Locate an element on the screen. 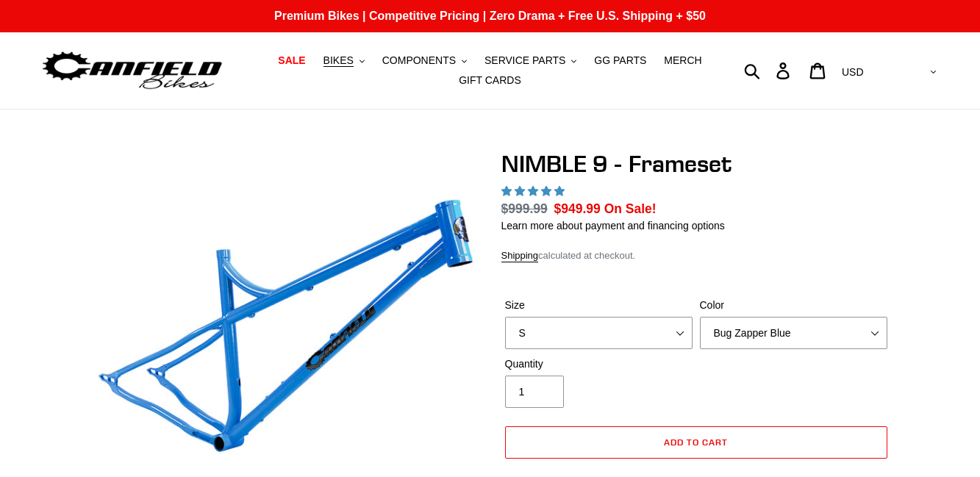  span: MERCH is located at coordinates (682, 61).